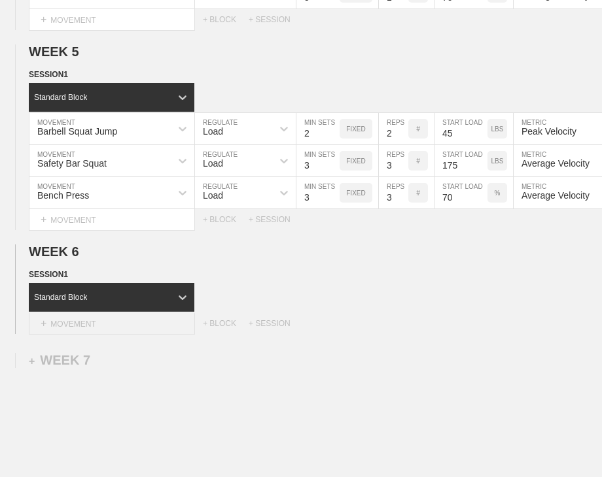  Describe the element at coordinates (54, 52) in the screenshot. I see `span: WEEK 5` at that location.